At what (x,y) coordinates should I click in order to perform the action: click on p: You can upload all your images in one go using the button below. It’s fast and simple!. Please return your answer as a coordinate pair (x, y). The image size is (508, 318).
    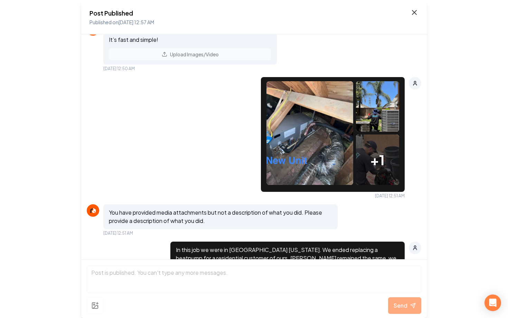
    Looking at the image, I should click on (190, 36).